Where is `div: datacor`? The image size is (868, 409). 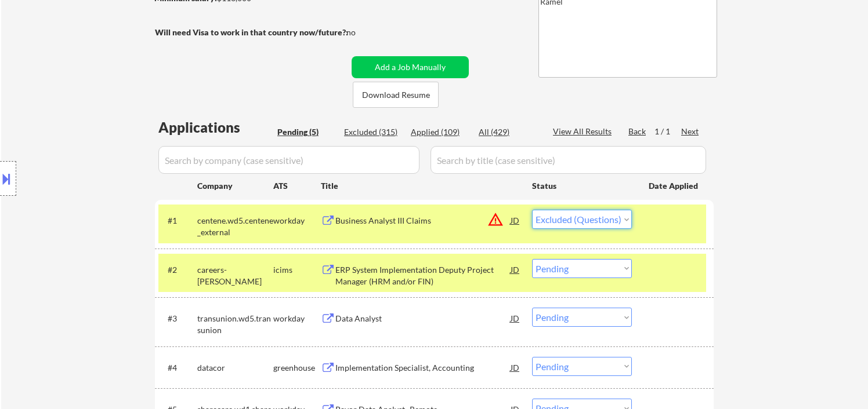 div: datacor is located at coordinates (235, 368).